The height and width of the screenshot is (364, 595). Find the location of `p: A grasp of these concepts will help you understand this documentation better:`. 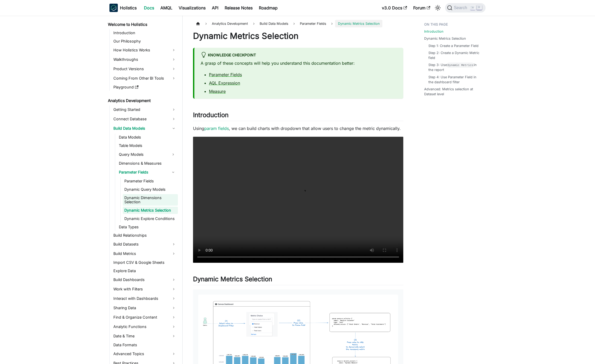

p: A grasp of these concepts will help you understand this documentation better: is located at coordinates (299, 63).